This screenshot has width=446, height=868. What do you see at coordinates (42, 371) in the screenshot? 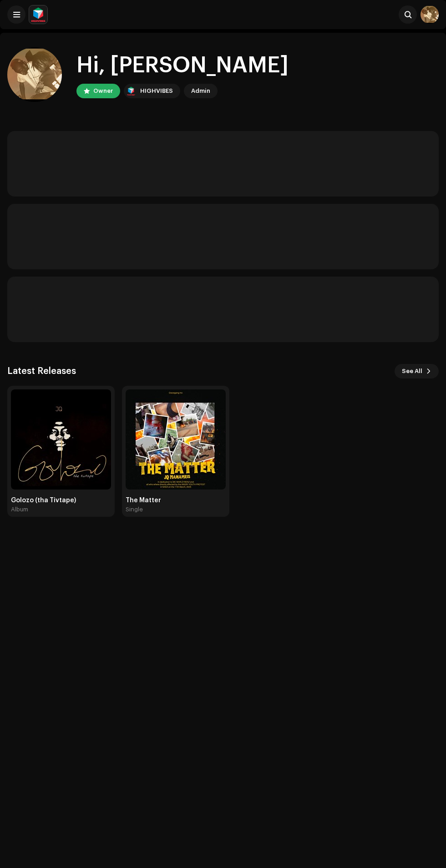
I see `h3: Latest Releases` at bounding box center [42, 371].